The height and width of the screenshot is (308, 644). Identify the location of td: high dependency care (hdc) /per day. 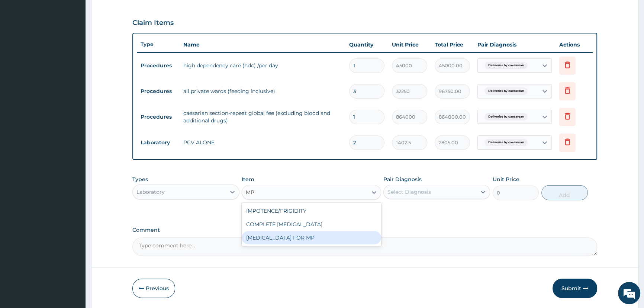
(262, 66).